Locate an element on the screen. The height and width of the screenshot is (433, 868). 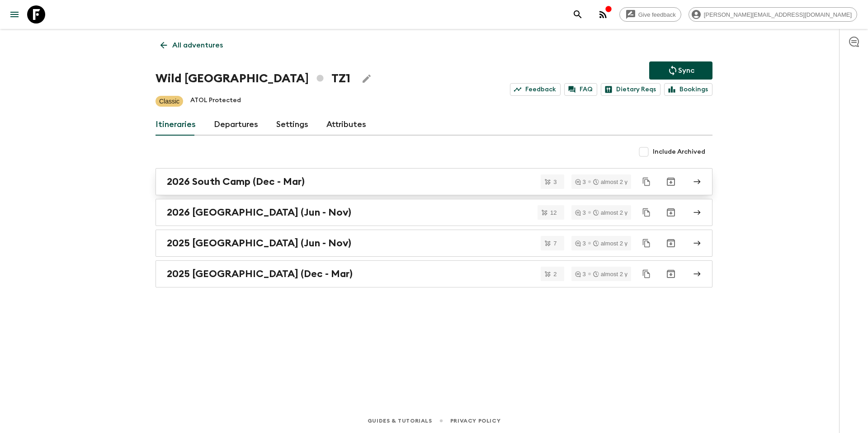
span: Give feedback is located at coordinates (656, 14).